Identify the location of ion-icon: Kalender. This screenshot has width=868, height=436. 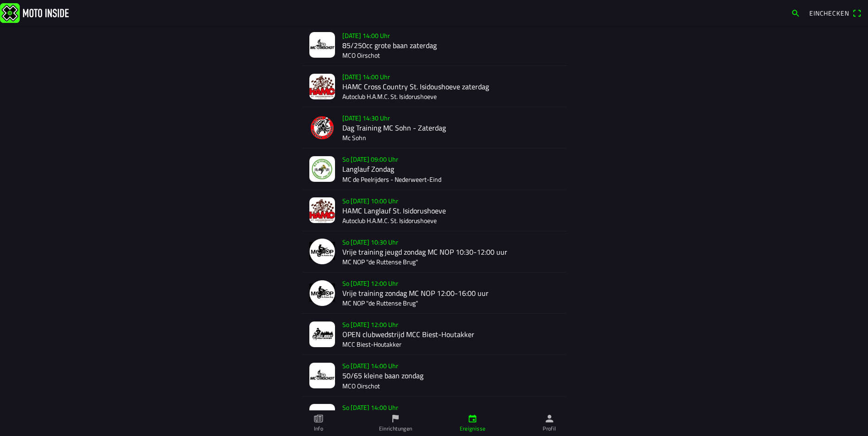
(473, 419).